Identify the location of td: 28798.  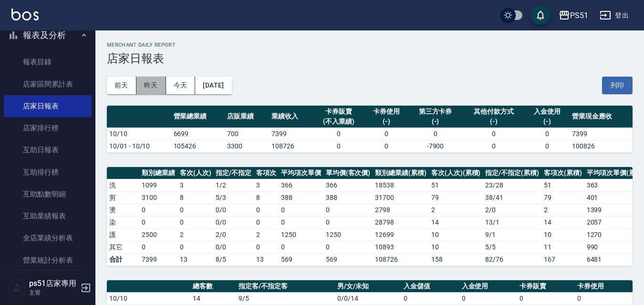
(401, 222).